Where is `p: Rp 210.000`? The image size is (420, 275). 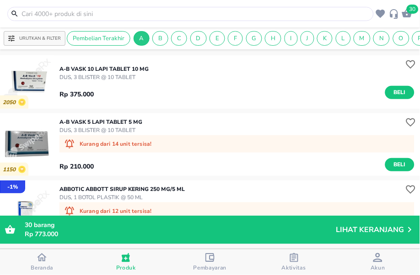 p: Rp 210.000 is located at coordinates (76, 167).